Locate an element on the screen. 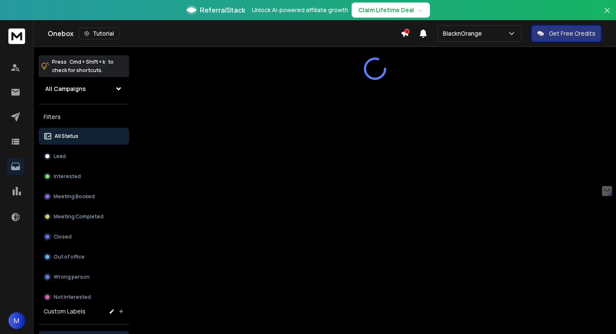 This screenshot has height=334, width=616. span: Cmd + Shift + k is located at coordinates (87, 62).